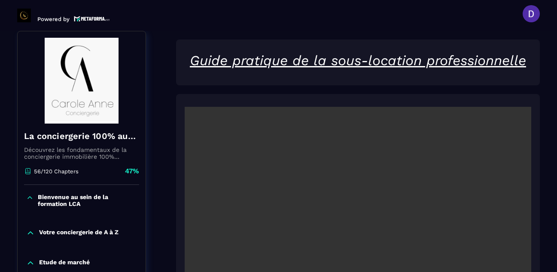 The image size is (557, 272). What do you see at coordinates (53, 19) in the screenshot?
I see `p: Powered by` at bounding box center [53, 19].